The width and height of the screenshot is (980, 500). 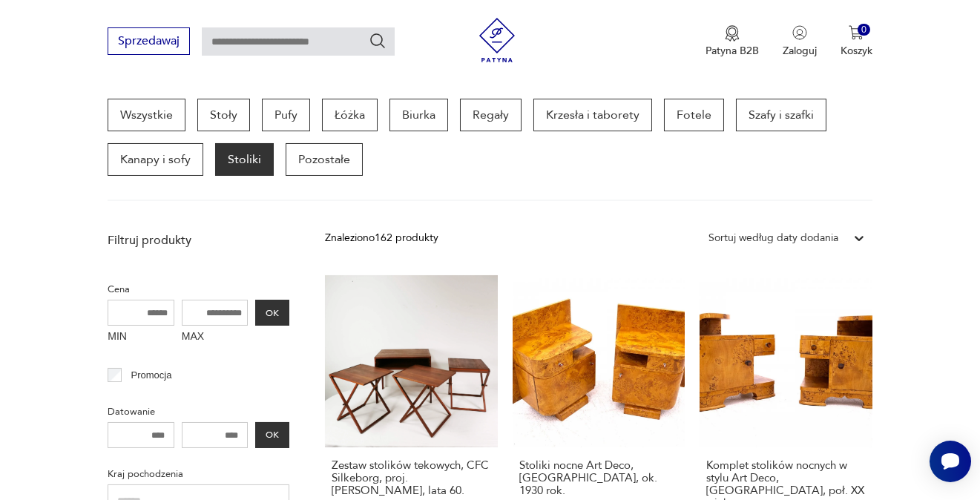 I want to click on a: Stoliki, so click(x=244, y=160).